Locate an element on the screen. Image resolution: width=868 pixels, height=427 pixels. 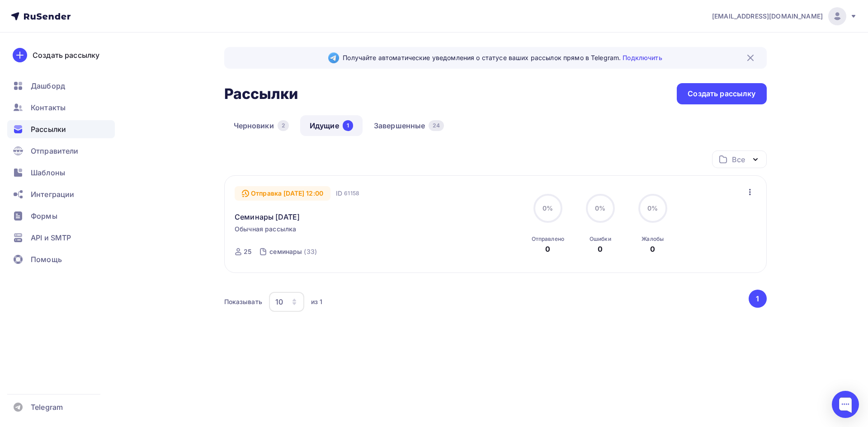
div: Ошибки is located at coordinates (601, 239).